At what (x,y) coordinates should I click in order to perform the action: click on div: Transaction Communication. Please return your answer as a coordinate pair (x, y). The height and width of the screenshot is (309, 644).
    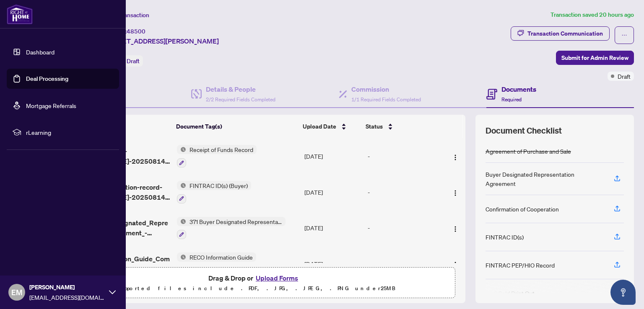
    Looking at the image, I should click on (565, 34).